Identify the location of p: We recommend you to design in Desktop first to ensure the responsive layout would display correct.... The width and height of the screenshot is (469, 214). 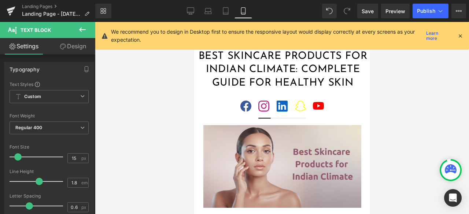
(267, 36).